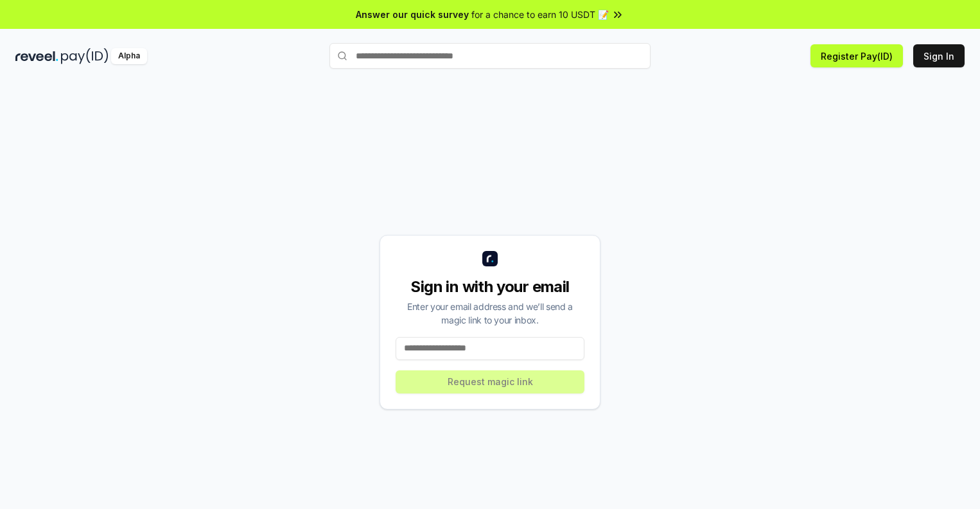  I want to click on button: Sign In, so click(939, 56).